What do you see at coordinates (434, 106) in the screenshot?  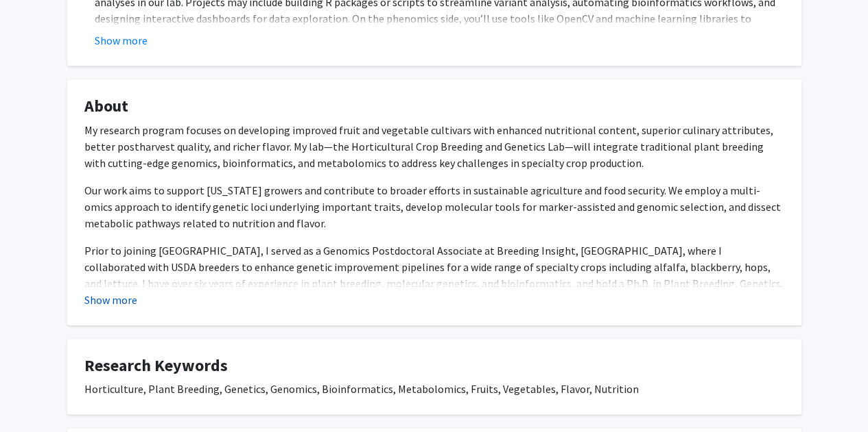 I see `h4: About` at bounding box center [434, 106].